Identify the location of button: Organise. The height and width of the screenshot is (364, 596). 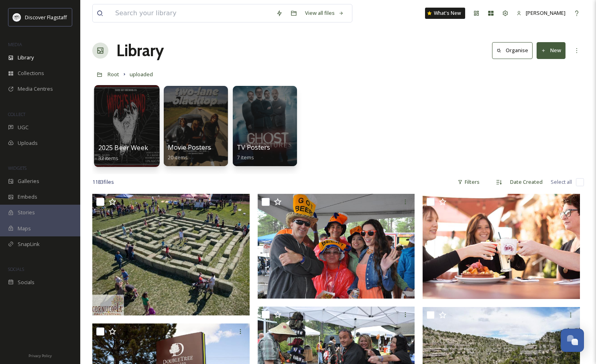
(512, 50).